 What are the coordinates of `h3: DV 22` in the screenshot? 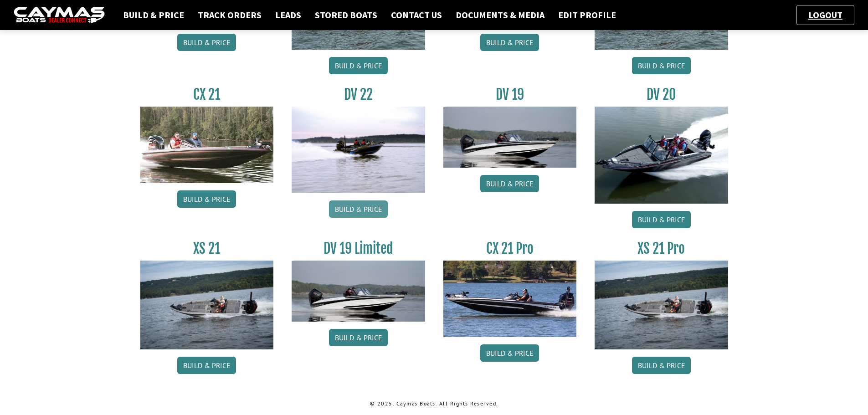 It's located at (358, 94).